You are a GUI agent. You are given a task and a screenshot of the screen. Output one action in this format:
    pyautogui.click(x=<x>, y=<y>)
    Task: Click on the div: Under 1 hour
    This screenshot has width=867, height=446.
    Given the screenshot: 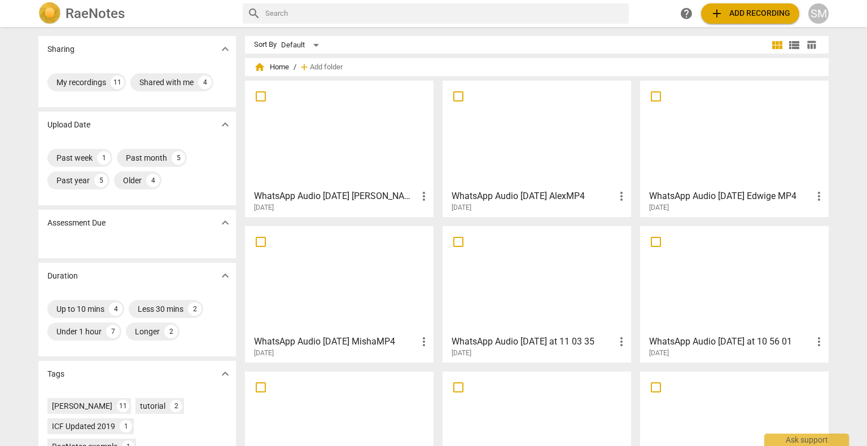 What is the action you would take?
    pyautogui.click(x=79, y=332)
    